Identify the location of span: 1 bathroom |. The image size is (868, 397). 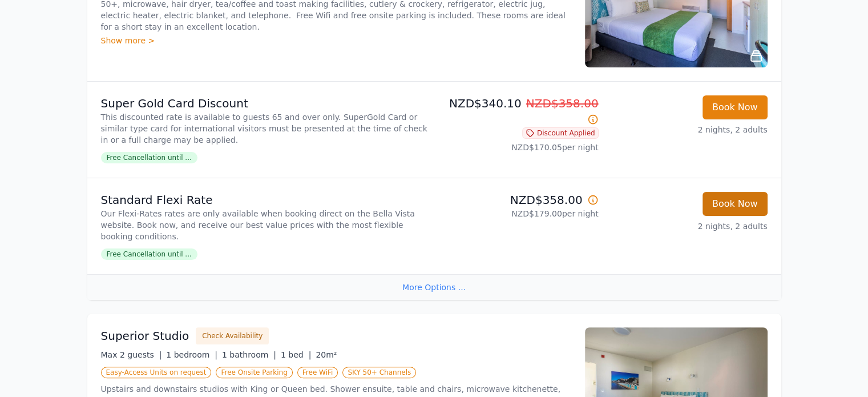
(249, 355).